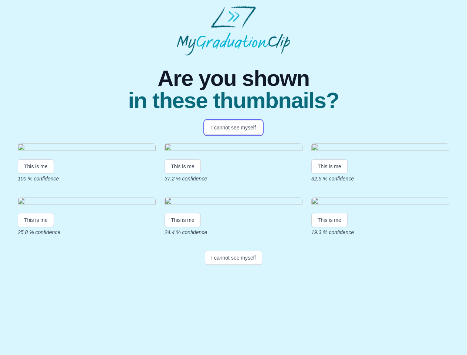 The image size is (467, 355). What do you see at coordinates (86, 178) in the screenshot?
I see `p: 100 % confidence` at bounding box center [86, 178].